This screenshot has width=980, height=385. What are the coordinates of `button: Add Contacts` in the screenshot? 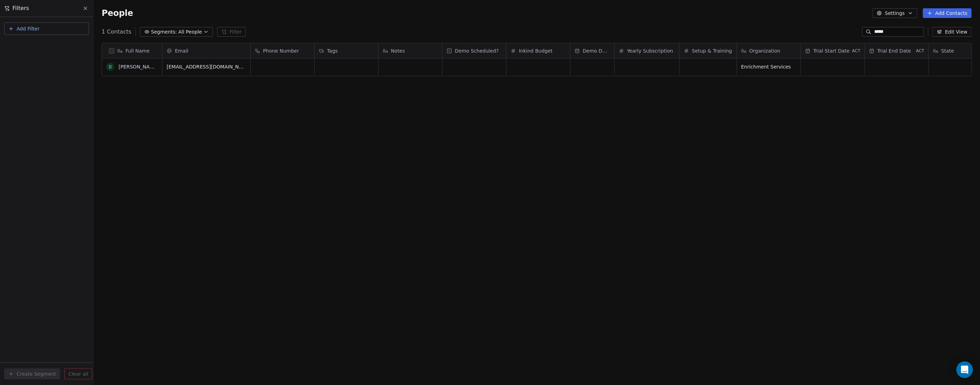 It's located at (947, 13).